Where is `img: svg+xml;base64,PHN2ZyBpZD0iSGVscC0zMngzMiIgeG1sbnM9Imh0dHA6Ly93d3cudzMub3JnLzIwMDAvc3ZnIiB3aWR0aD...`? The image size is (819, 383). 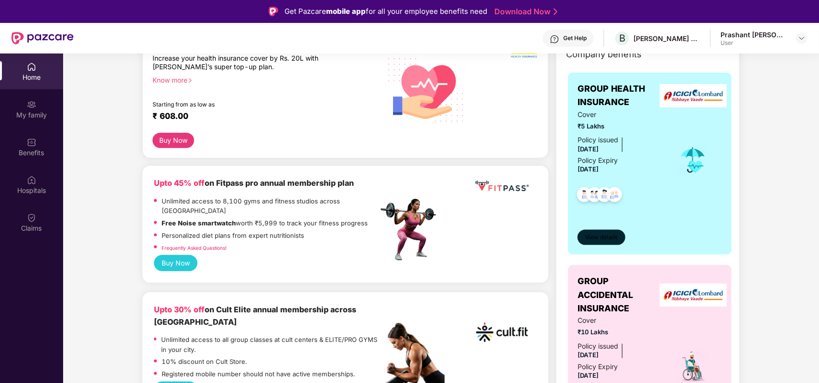
img: svg+xml;base64,PHN2ZyBpZD0iSGVscC0zMngzMiIgeG1sbnM9Imh0dHA6Ly93d3cudzMub3JnLzIwMDAvc3ZnIiB3aWR0aD... is located at coordinates (554, 39).